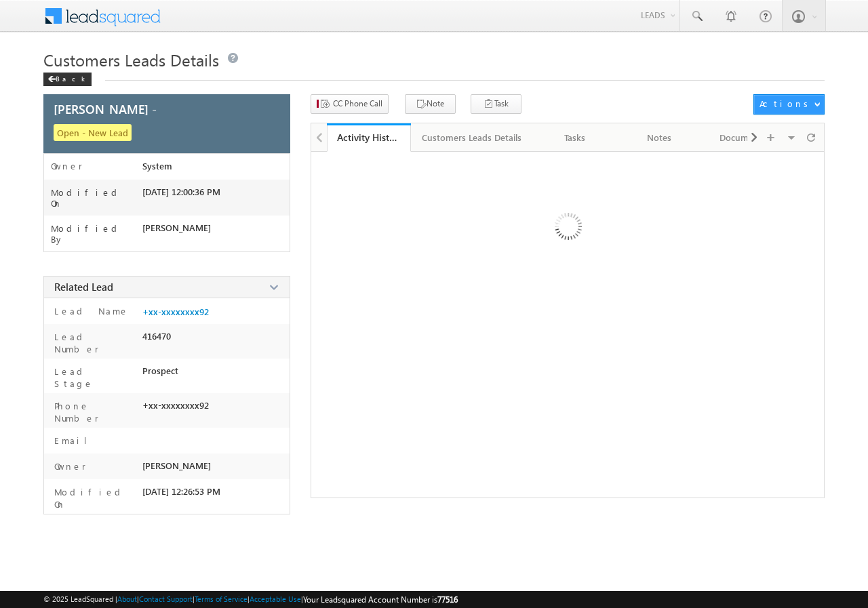  I want to click on button: Actions, so click(789, 104).